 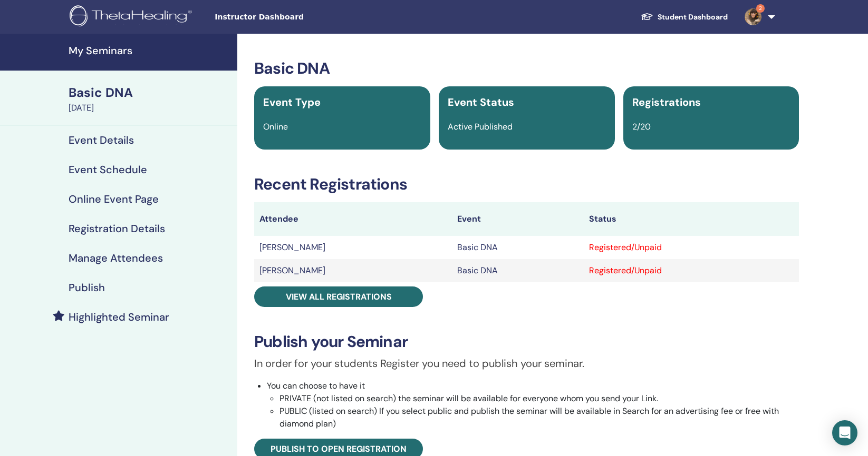 What do you see at coordinates (291, 102) in the screenshot?
I see `span: Event Type` at bounding box center [291, 102].